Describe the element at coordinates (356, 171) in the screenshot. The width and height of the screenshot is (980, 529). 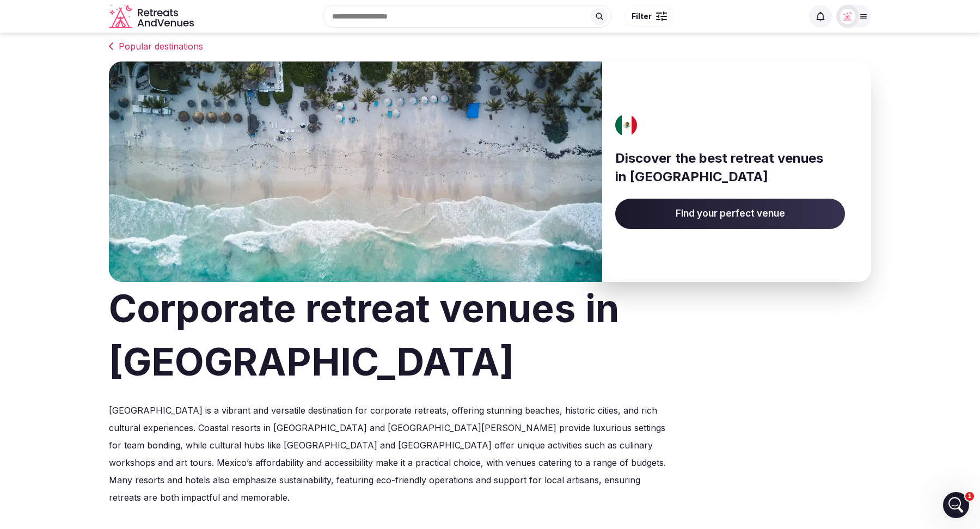
I see `img: Banner image for Mexico representative of the country` at that location.